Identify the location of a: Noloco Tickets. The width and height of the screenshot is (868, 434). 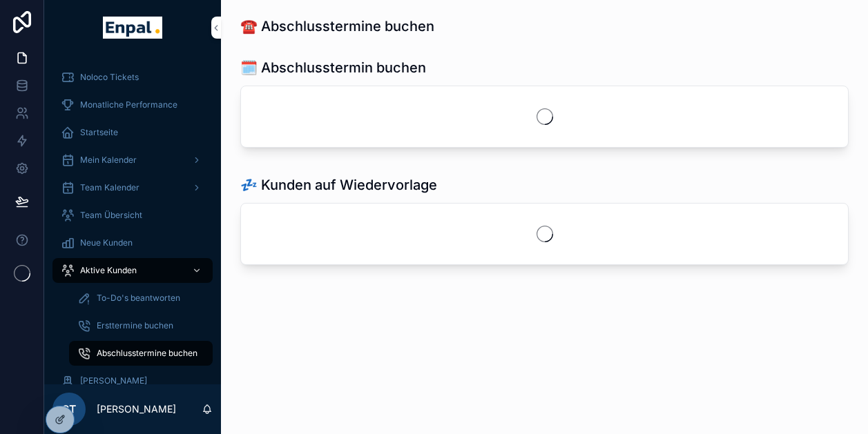
(133, 78).